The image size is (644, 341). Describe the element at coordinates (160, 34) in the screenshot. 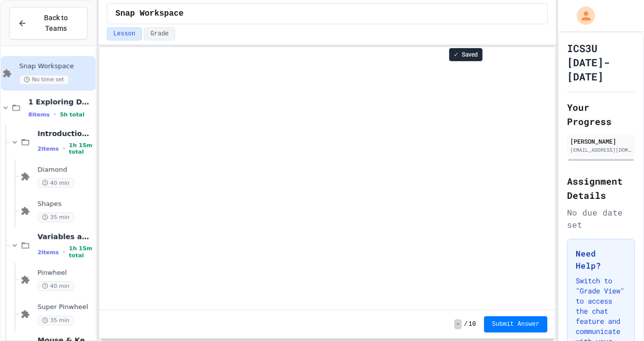

I see `button: Grade` at that location.